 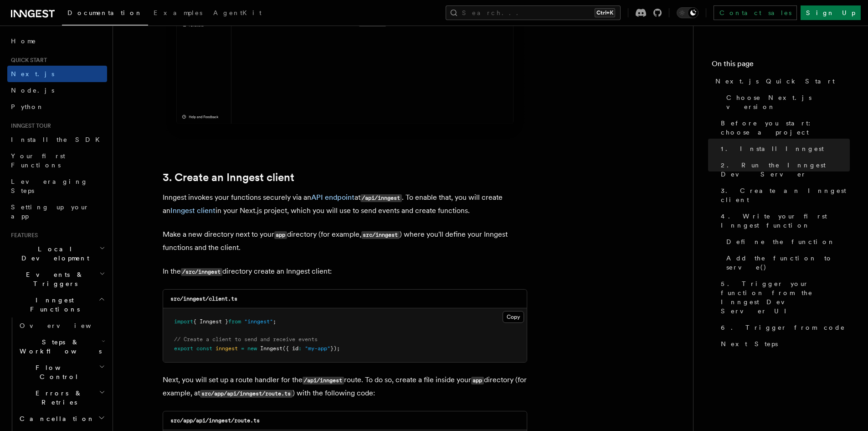 I want to click on button: Steps & Workflows, so click(x=61, y=346).